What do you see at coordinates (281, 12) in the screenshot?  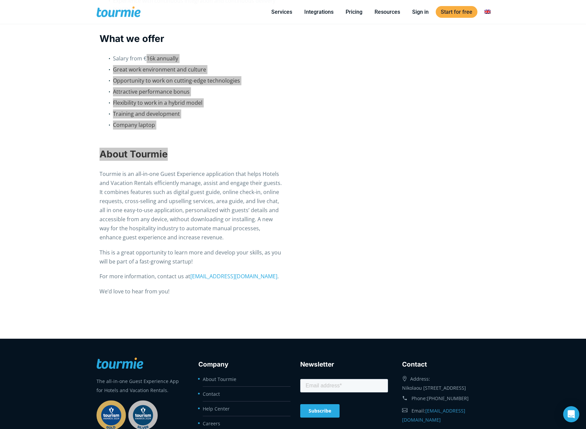 I see `a: Services` at bounding box center [281, 12].